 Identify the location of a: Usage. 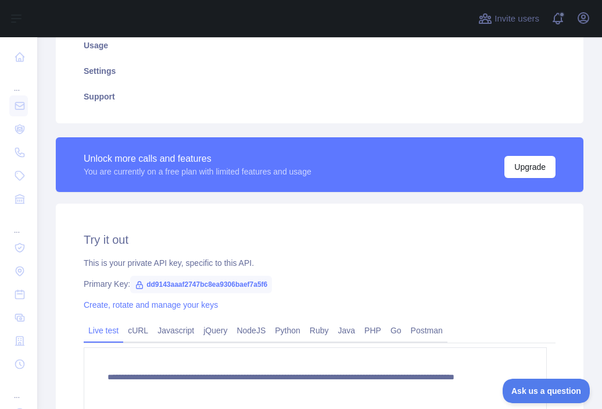
(320, 45).